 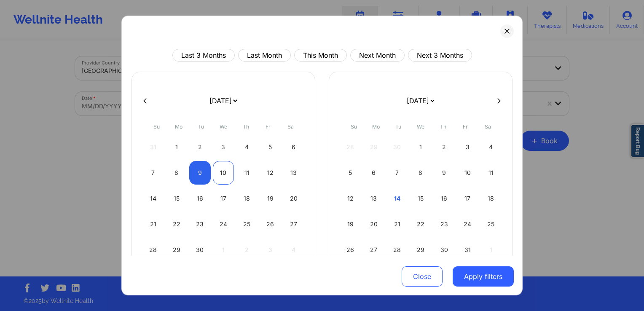 I want to click on div: Mon Sep 01 2025, so click(x=177, y=147).